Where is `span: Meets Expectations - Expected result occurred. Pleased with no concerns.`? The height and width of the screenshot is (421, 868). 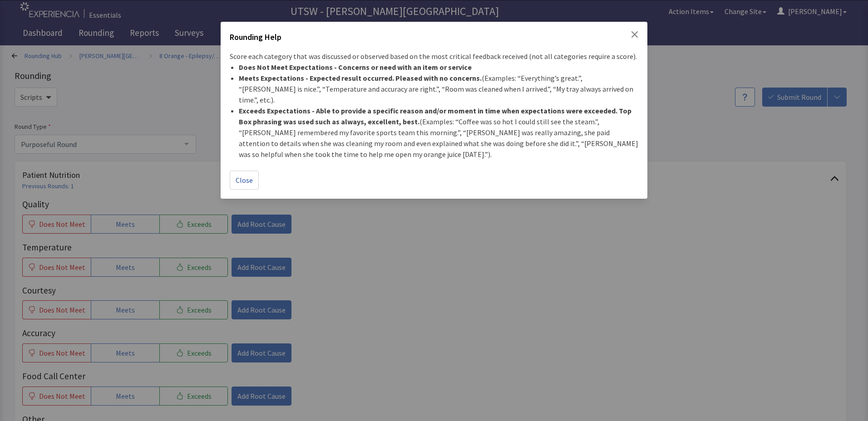
span: Meets Expectations - Expected result occurred. Pleased with no concerns. is located at coordinates (360, 78).